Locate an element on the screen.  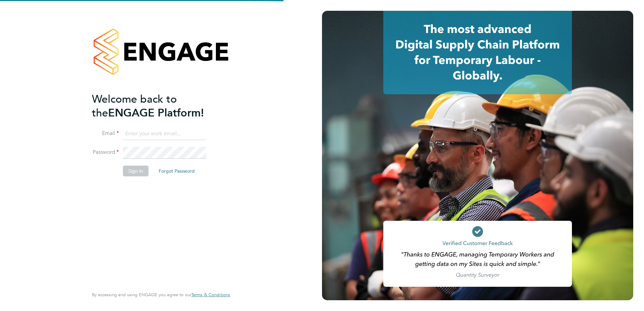
span: Welcome back to the is located at coordinates (134, 106).